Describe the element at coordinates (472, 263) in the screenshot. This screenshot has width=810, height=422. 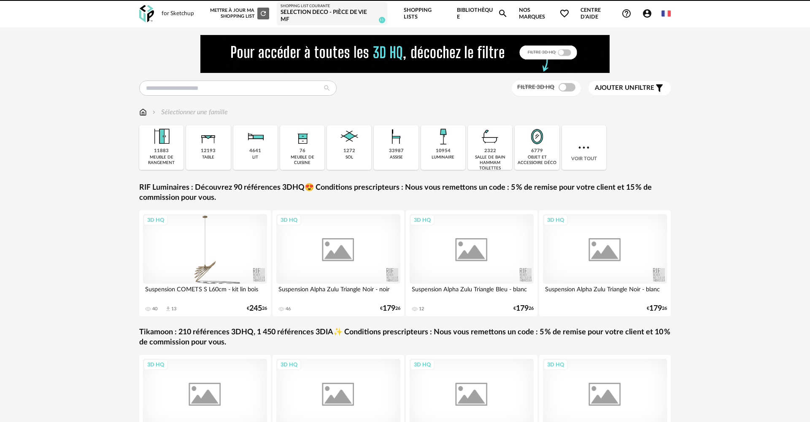
I see `a: 3D HQ Suspension Alpha Zulu Triangle Bleu - blanc 12 €17926` at that location.